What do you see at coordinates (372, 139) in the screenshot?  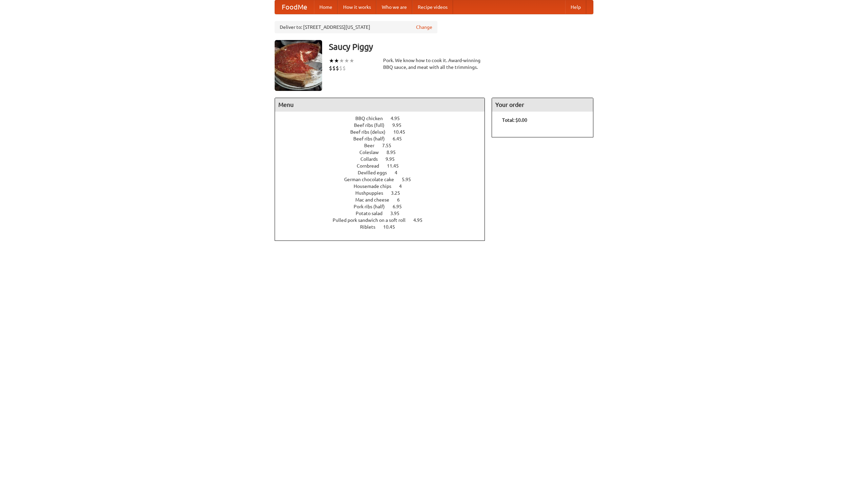 I see `span: Beef ribs (half)` at bounding box center [372, 139].